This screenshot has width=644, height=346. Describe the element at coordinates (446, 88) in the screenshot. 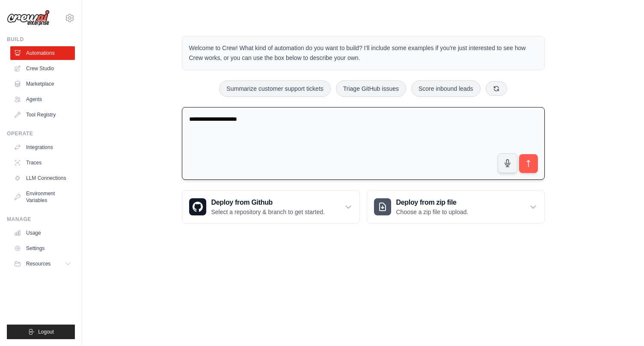

I see `button: Score inbound leads` at that location.